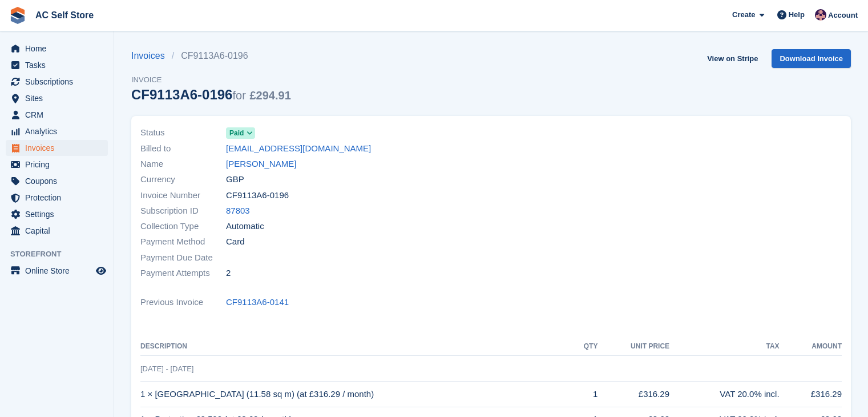  Describe the element at coordinates (235, 242) in the screenshot. I see `span: Card` at that location.